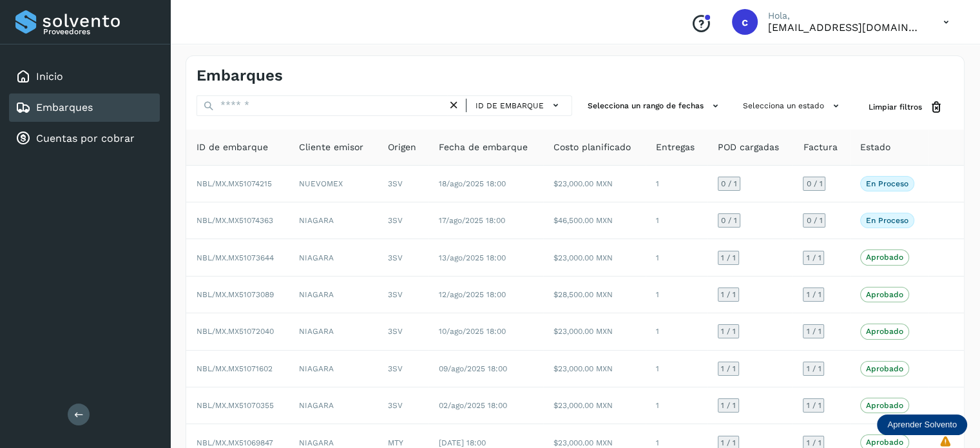  I want to click on p: Proveedores, so click(98, 32).